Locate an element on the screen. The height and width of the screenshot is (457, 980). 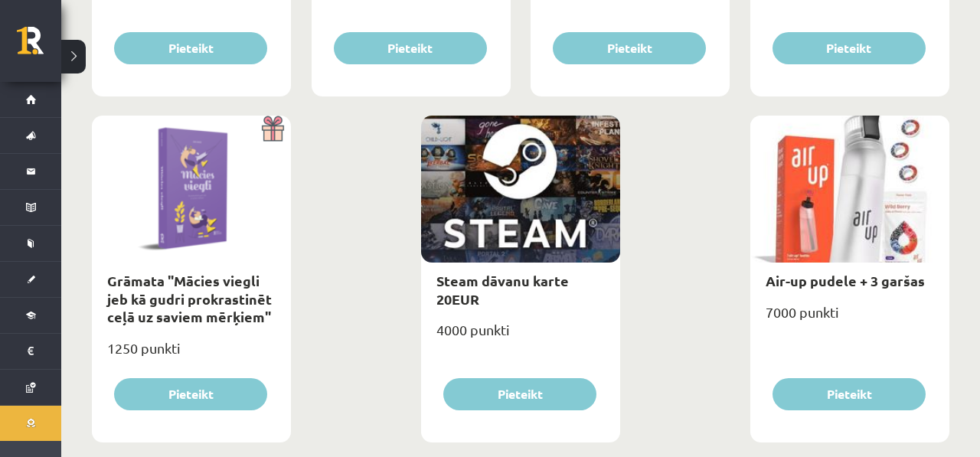
a: Grāmata "Mācies viegli jeb kā gudri prokrastinēt ceļā uz saviem mērķiem" is located at coordinates (189, 298).